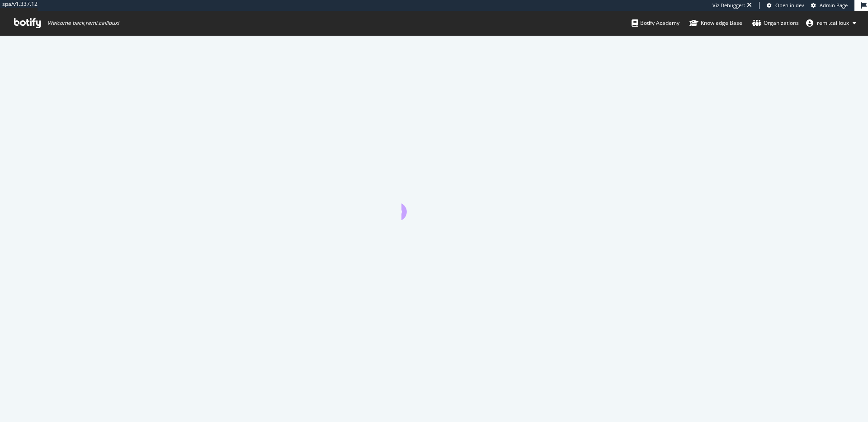  I want to click on div: Viz Debugger:, so click(728, 5).